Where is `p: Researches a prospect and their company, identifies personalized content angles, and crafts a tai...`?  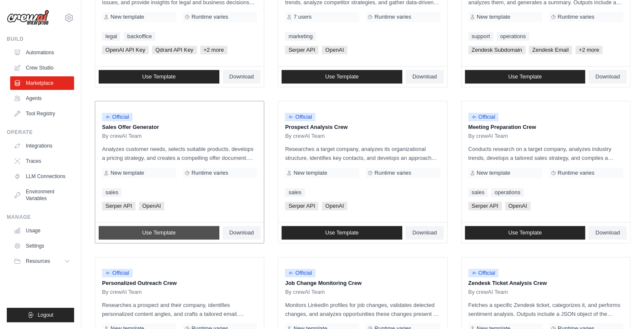
p: Researches a prospect and their company, identifies personalized content angles, and crafts a tai... is located at coordinates (180, 309).